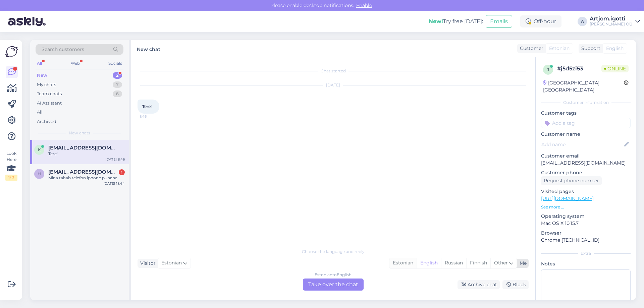  I want to click on div: Russian, so click(453, 263).